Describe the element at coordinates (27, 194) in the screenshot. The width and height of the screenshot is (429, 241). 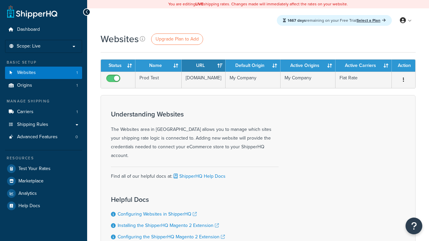
I see `span: Analytics` at that location.